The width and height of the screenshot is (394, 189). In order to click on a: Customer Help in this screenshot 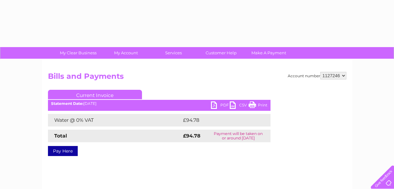, I will do `click(221, 53)`.